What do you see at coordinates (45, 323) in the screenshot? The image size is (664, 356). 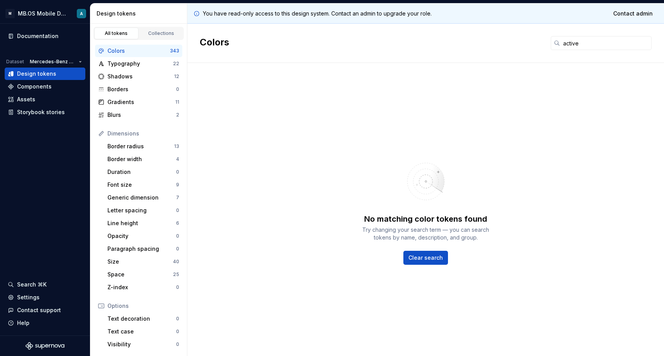 I see `button: Help` at bounding box center [45, 323].